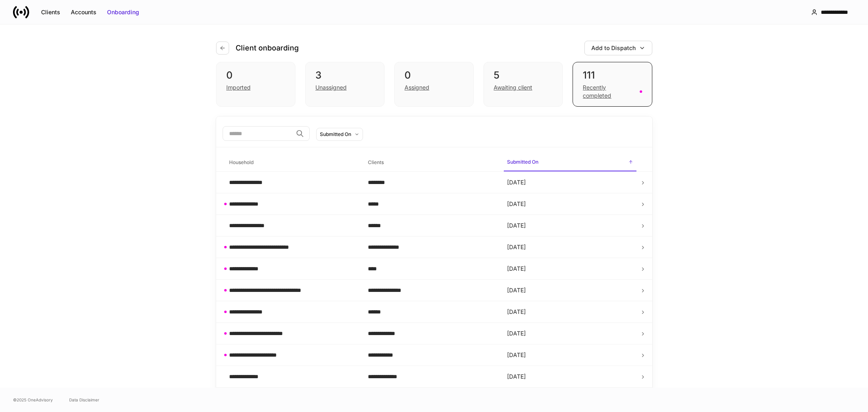 Image resolution: width=868 pixels, height=412 pixels. What do you see at coordinates (344, 75) in the screenshot?
I see `div: 3` at bounding box center [344, 75].